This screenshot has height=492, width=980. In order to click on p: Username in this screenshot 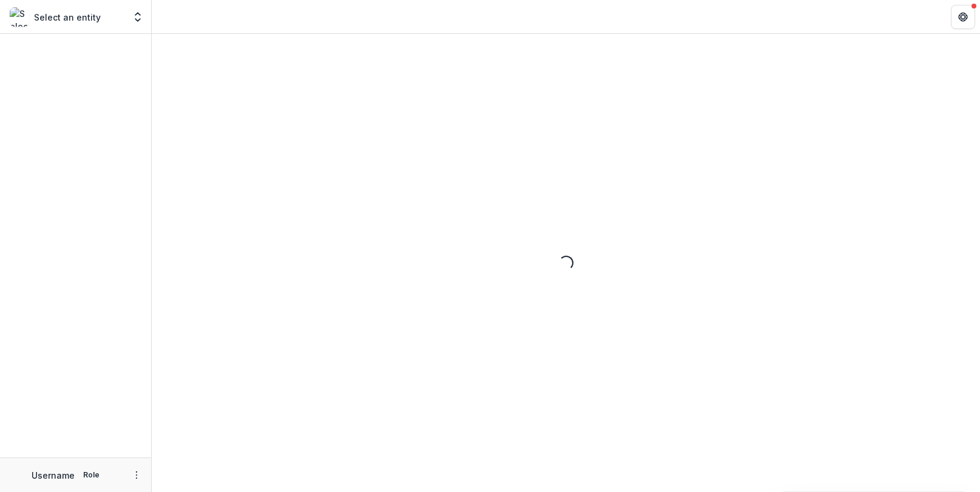, I will do `click(52, 476)`.